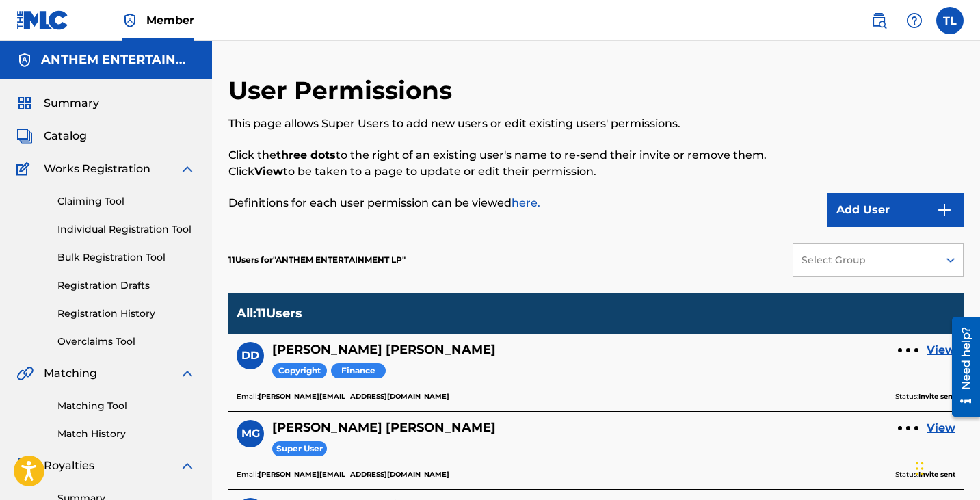 Image resolution: width=980 pixels, height=500 pixels. Describe the element at coordinates (305, 155) in the screenshot. I see `strong: three dots` at that location.